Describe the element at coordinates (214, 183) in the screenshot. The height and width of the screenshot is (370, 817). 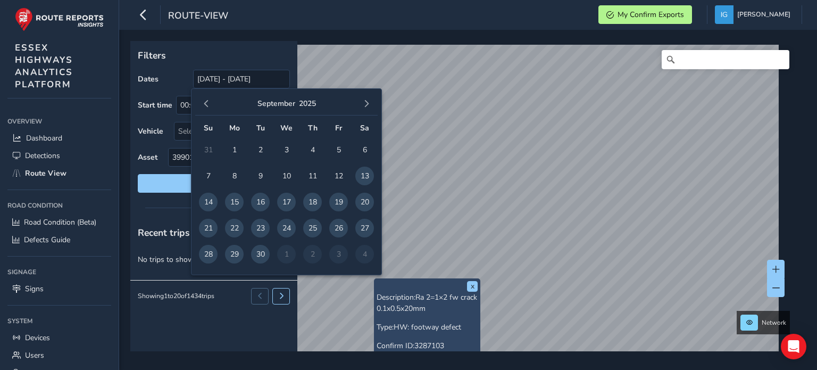
I see `button: Reset filters` at that location.